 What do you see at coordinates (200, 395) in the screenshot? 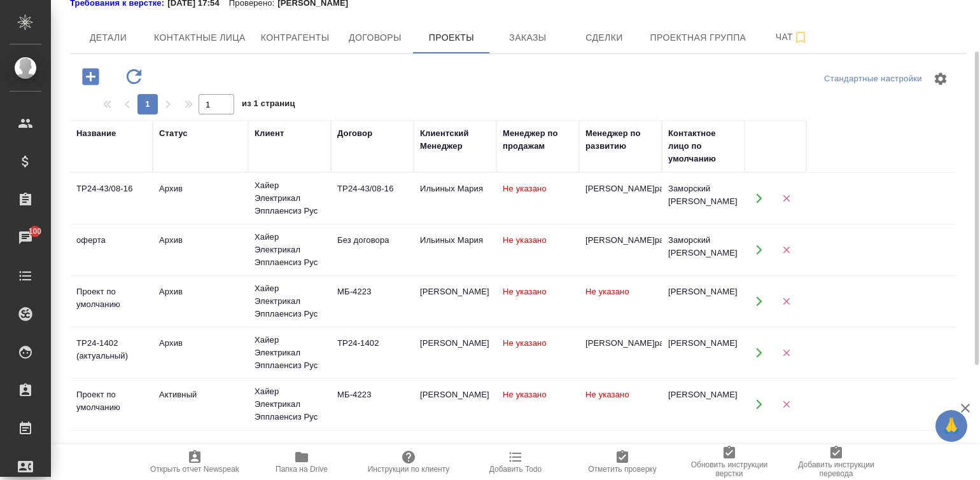
I see `div: Активный` at bounding box center [200, 395].